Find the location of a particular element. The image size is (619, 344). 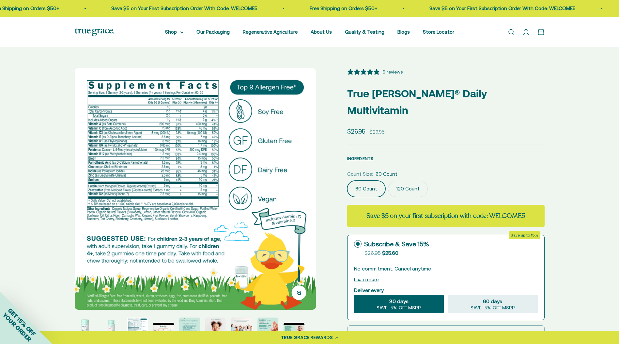

button: Go to item 3 is located at coordinates (137, 329).